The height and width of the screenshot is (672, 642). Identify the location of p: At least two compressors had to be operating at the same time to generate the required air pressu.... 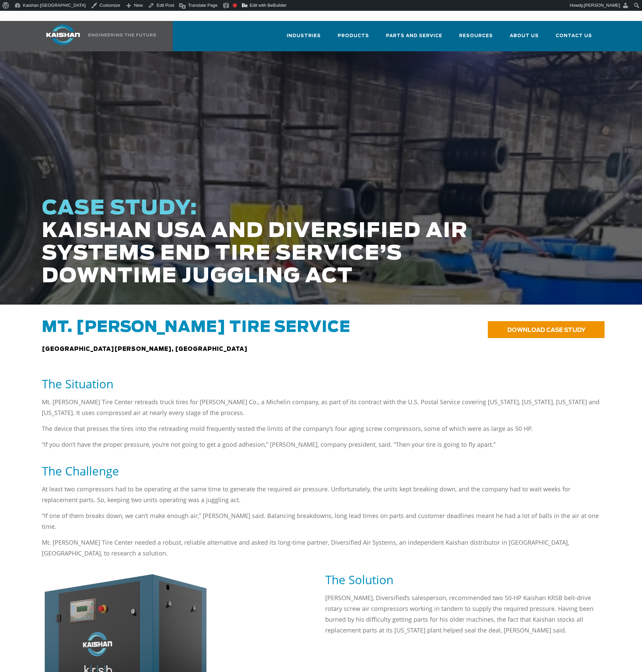
(321, 494).